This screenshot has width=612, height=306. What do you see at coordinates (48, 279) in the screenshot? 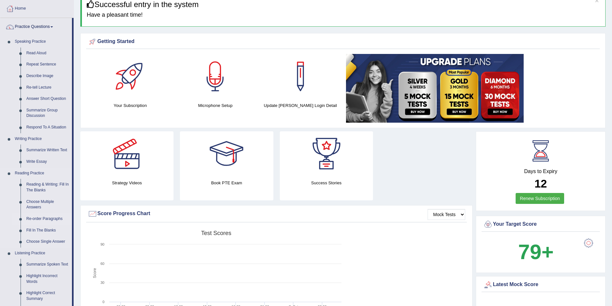
I see `a: Highlight Incorrect Words` at bounding box center [48, 279].